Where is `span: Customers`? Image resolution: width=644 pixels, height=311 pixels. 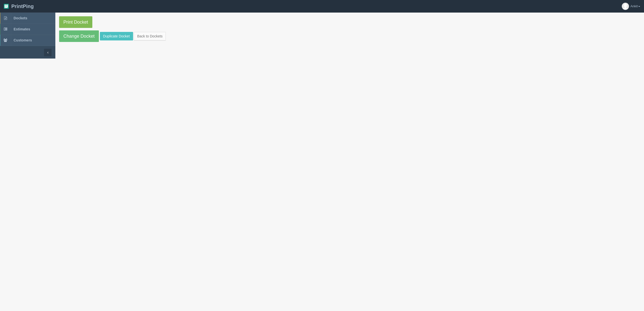
span: Customers is located at coordinates (23, 40).